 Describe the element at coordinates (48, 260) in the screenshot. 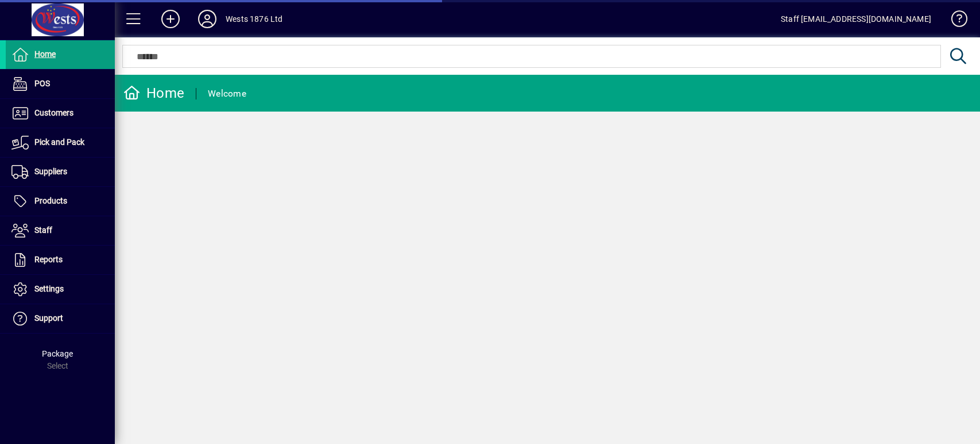

I see `span: Reports` at that location.